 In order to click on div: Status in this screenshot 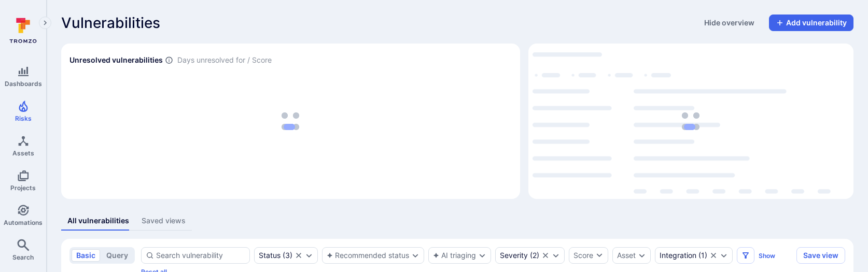, I will do `click(270, 255)`.